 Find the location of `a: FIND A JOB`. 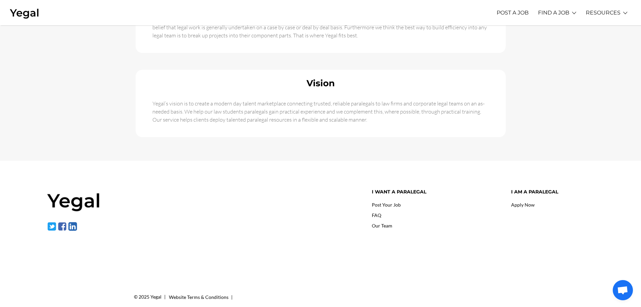

a: FIND A JOB is located at coordinates (554, 12).